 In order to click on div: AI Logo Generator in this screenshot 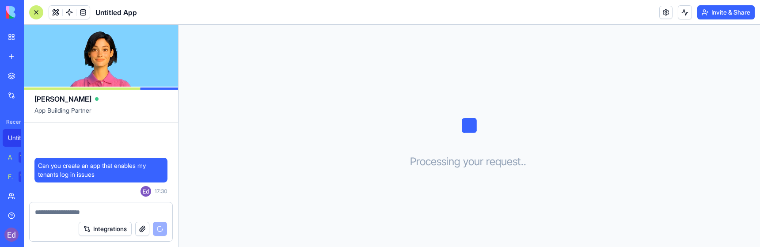, I will do `click(10, 157)`.